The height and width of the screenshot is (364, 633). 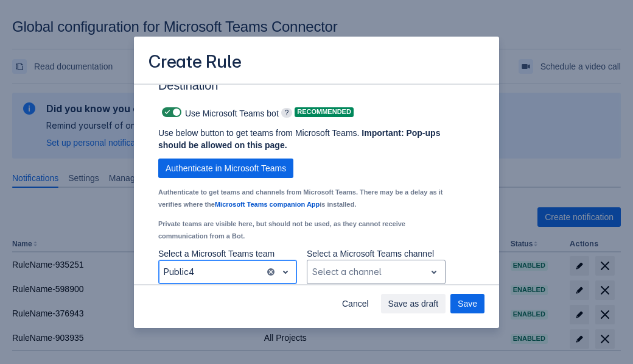 What do you see at coordinates (414, 303) in the screenshot?
I see `button: Save as draft` at bounding box center [414, 303].